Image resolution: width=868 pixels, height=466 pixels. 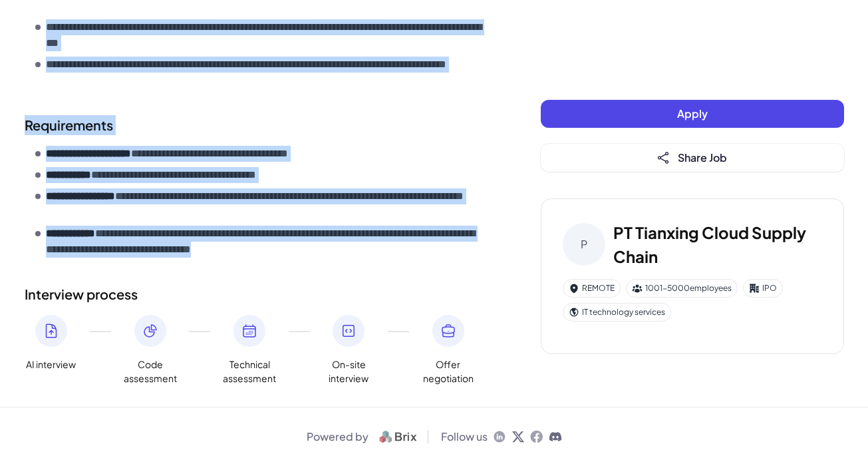 What do you see at coordinates (150, 371) in the screenshot?
I see `span: Code assessment` at bounding box center [150, 371].